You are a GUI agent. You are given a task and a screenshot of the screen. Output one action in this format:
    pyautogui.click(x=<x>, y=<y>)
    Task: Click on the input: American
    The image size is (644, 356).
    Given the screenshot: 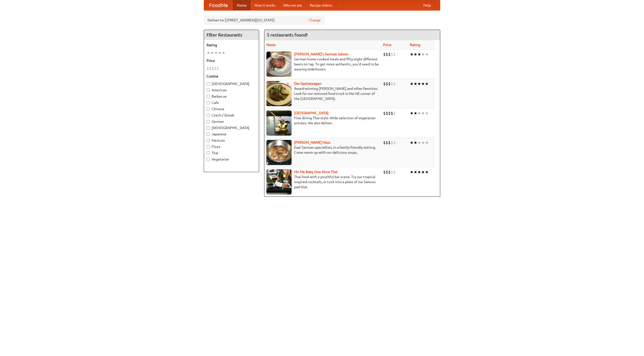 What is the action you would take?
    pyautogui.click(x=208, y=90)
    